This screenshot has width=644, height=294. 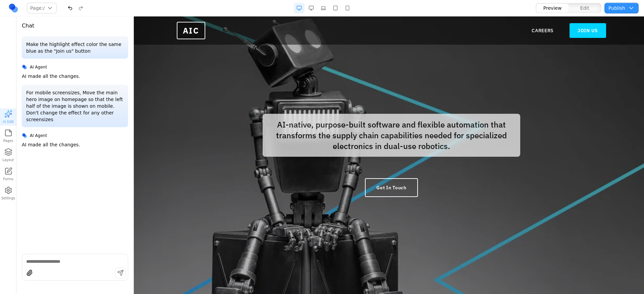 What do you see at coordinates (454, 14) in the screenshot?
I see `a: JOIN US` at bounding box center [454, 14].